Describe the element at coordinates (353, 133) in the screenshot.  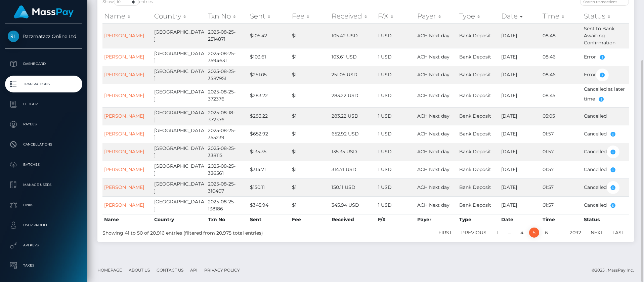
I see `td: 652.92 USD` at that location.